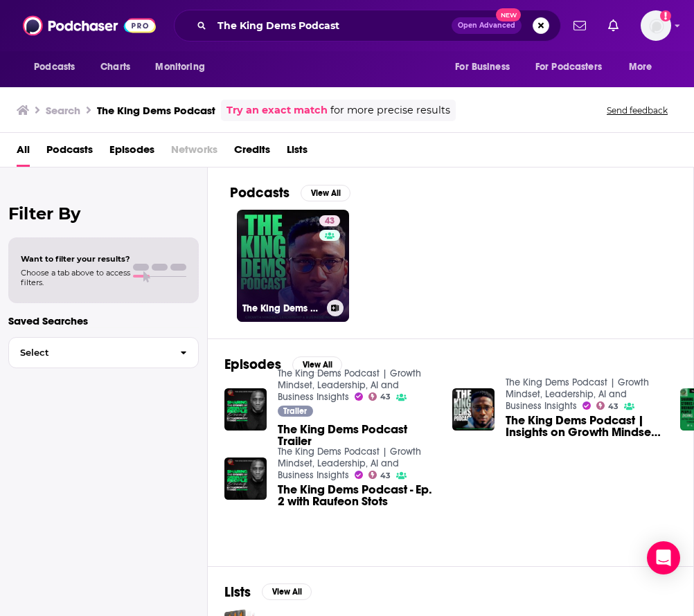 The image size is (694, 616). What do you see at coordinates (585, 426) in the screenshot?
I see `span: The King Dems Podcast | Insights on Growth Mindset and Business Leadership` at bounding box center [585, 426].